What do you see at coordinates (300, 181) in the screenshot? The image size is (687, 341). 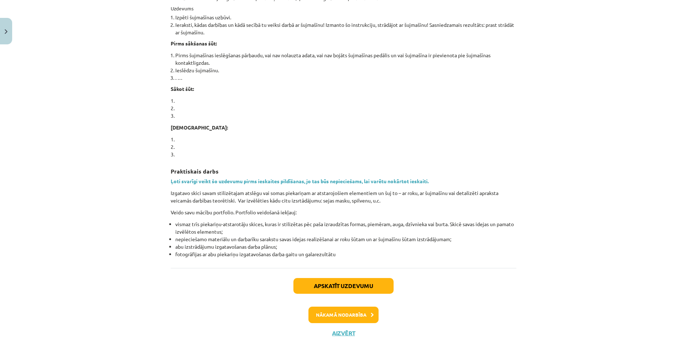 I see `span: Ļoti svarīgi veikt šo uzdevumu pirms ieskaites pildīšanas, jo tas būs nepieciešams, lai varētu no...` at bounding box center [300, 181].